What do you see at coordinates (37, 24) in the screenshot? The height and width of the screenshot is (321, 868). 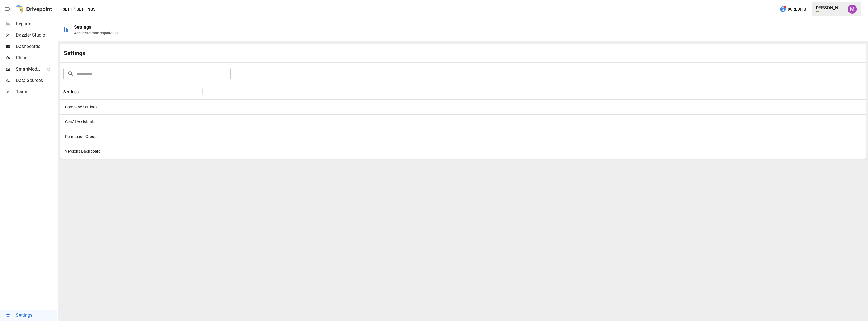 I see `span: Reports` at bounding box center [37, 24].